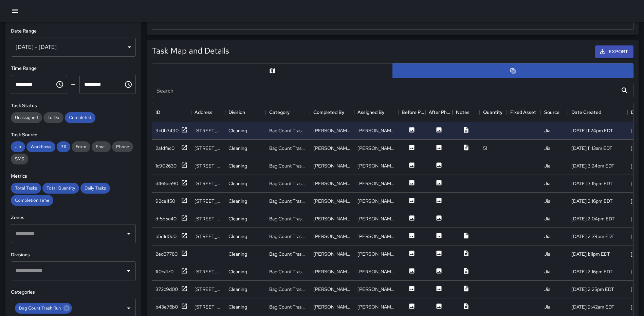  Describe the element at coordinates (19, 159) in the screenshot. I see `div: SMS` at that location.